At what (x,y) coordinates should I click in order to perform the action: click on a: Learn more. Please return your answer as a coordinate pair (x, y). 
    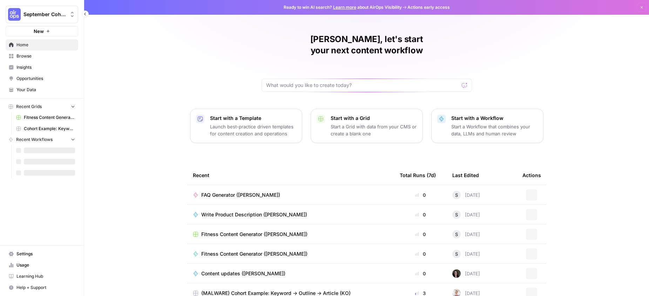
    Looking at the image, I should click on (344, 7).